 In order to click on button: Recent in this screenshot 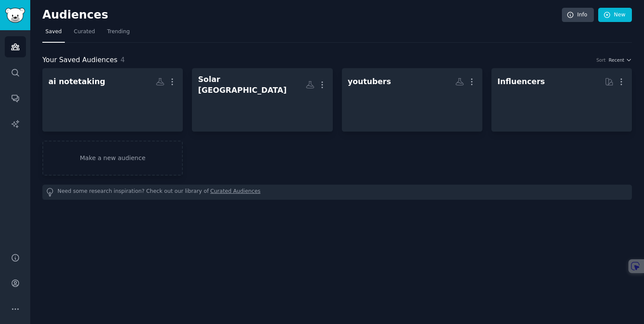, I will do `click(620, 60)`.